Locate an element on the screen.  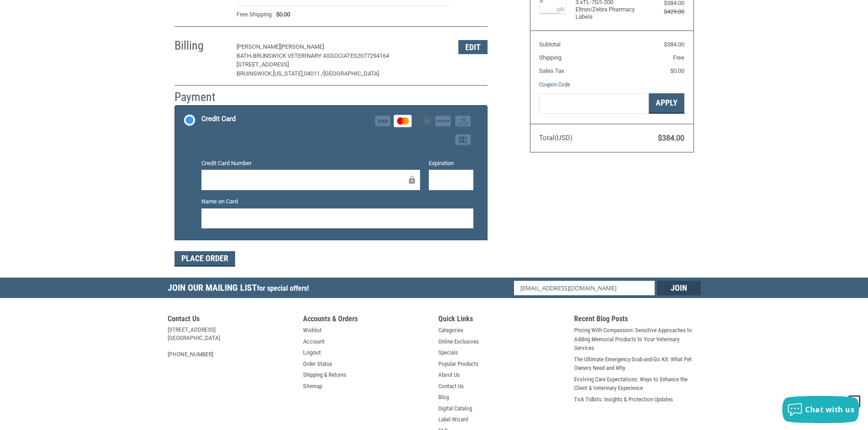
span: Free is located at coordinates (678, 58).